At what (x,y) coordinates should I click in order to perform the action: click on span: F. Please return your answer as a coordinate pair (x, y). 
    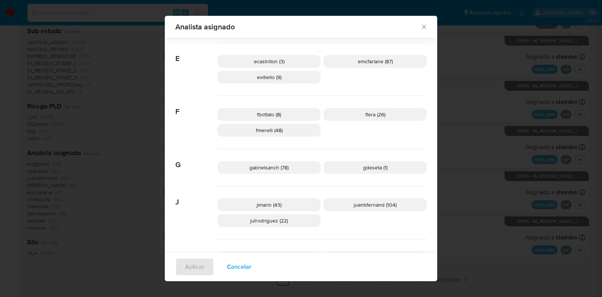
    Looking at the image, I should click on (196, 106).